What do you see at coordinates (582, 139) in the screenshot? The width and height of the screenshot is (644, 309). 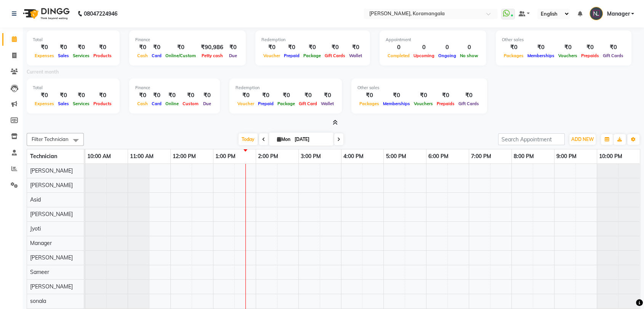 I see `button: ADD NEW` at bounding box center [582, 139].